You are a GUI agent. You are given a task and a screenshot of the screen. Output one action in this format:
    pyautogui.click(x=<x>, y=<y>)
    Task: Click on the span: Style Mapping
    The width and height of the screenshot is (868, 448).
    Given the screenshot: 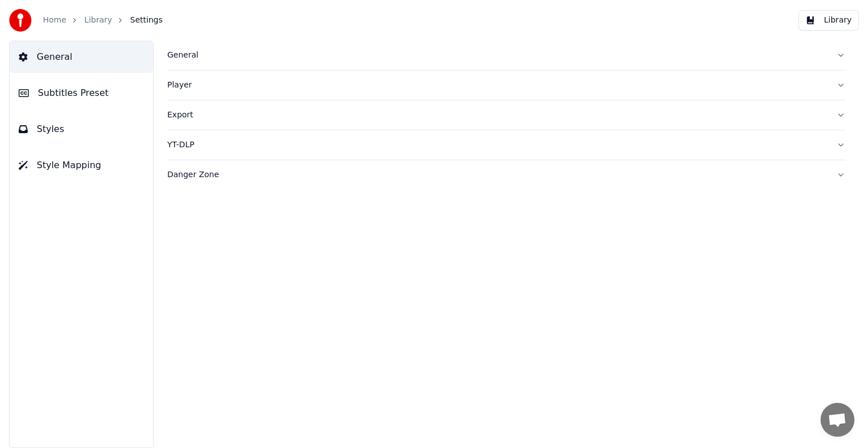 What is the action you would take?
    pyautogui.click(x=69, y=165)
    